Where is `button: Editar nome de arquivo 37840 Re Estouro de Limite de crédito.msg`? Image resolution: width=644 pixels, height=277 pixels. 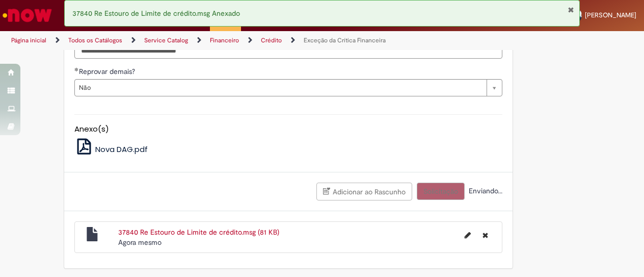 button: Editar nome de arquivo 37840 Re Estouro de Limite de crédito.msg is located at coordinates (467, 235).